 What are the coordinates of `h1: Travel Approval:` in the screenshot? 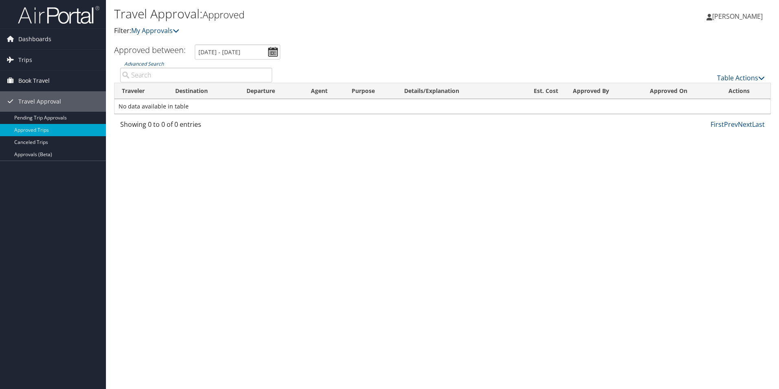 It's located at (333, 14).